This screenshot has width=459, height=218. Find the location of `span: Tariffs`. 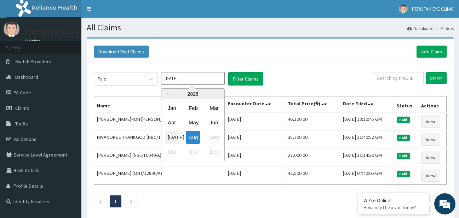

span: Tariffs is located at coordinates (22, 124).